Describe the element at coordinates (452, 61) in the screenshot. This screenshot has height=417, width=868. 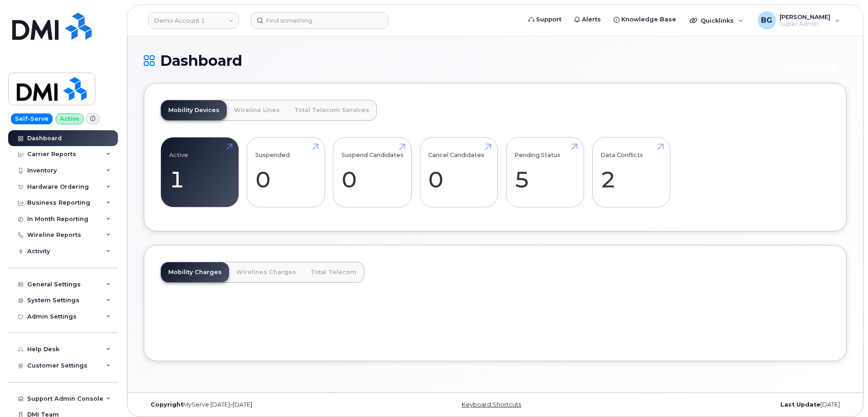
I see `h1: Dashboard` at that location.